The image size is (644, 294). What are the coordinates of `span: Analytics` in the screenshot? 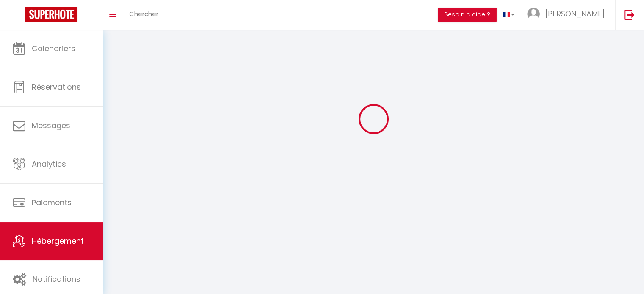 It's located at (48, 163).